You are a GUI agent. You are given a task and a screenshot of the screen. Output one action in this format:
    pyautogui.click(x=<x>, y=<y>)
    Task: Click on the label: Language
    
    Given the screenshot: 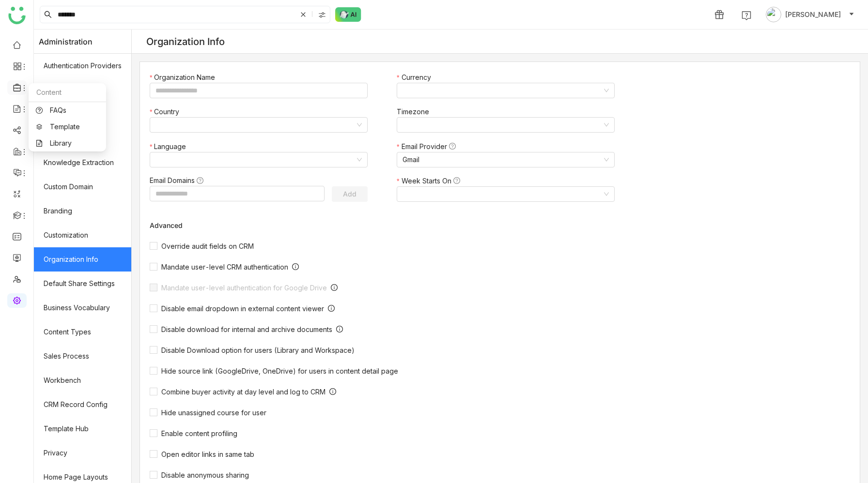 What is the action you would take?
    pyautogui.click(x=170, y=147)
    